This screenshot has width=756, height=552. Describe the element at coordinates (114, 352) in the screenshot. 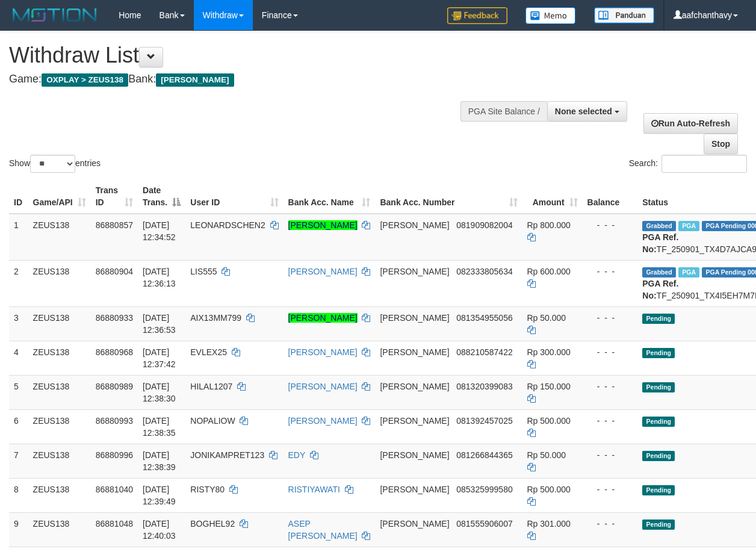

I see `span: 86880968` at that location.